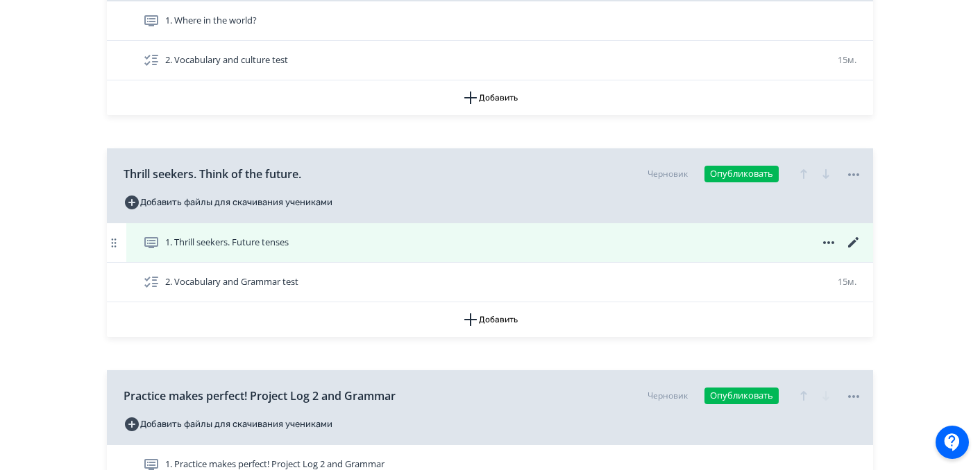 Image resolution: width=980 pixels, height=470 pixels. I want to click on div: 2. Vocabulary and culture test15м., so click(490, 60).